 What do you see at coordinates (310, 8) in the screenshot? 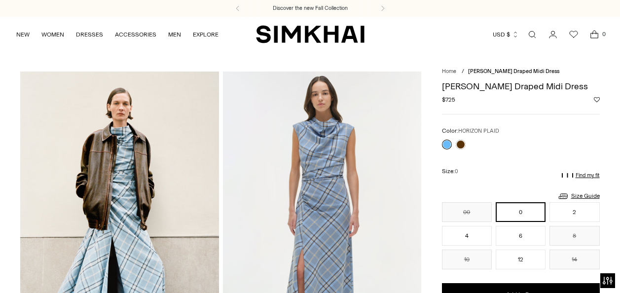
I see `a: Discover the new Fall Collection` at bounding box center [310, 8].